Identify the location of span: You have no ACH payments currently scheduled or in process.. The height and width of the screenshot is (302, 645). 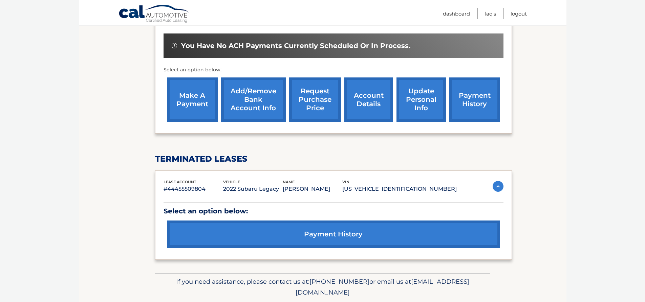
(295, 46).